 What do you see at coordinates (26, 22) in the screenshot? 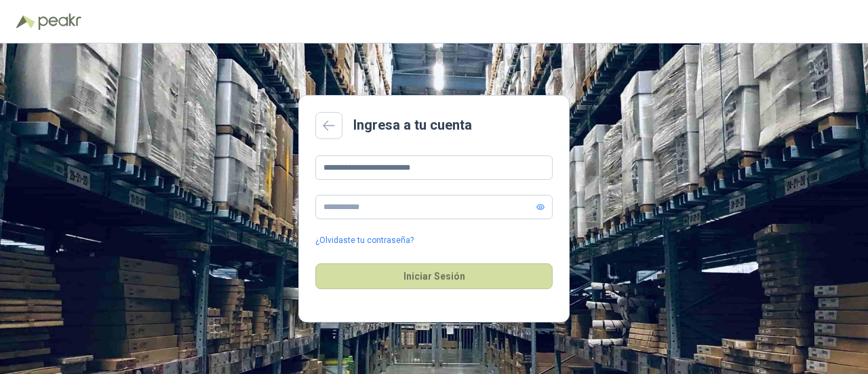
I see `img: Logo` at bounding box center [26, 22].